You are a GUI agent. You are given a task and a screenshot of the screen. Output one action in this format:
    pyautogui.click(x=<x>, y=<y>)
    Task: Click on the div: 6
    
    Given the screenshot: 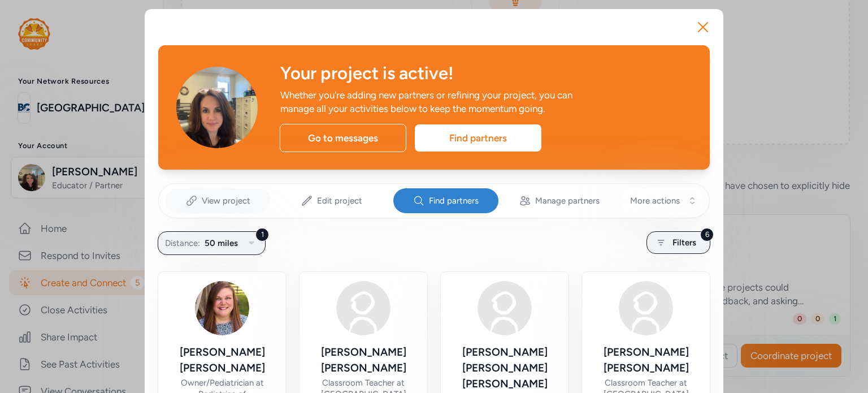 What is the action you would take?
    pyautogui.click(x=707, y=235)
    